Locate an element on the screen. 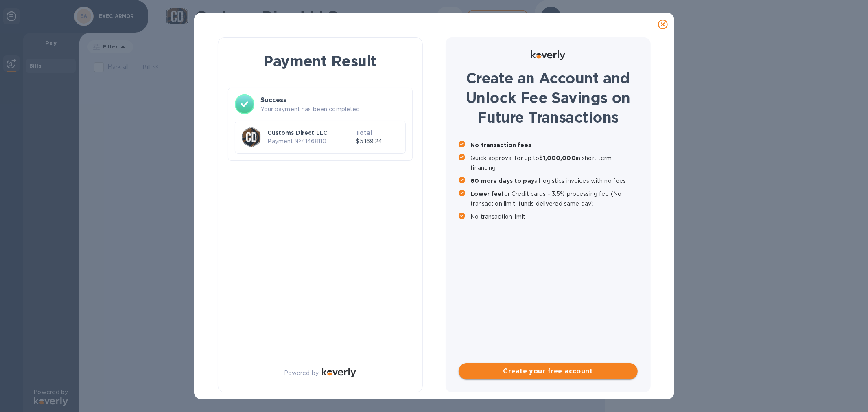 Image resolution: width=868 pixels, height=412 pixels. h1: Create an Account and Unlock Fee Savings on Future Transactions is located at coordinates (548, 98).